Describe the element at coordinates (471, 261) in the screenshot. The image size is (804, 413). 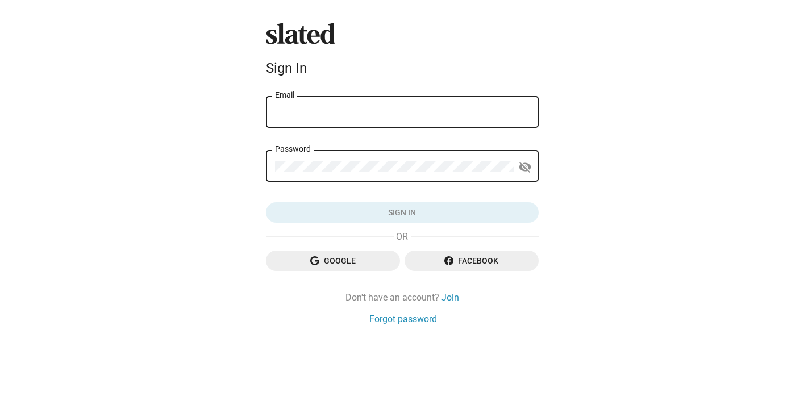
I see `button: Facebook` at that location.